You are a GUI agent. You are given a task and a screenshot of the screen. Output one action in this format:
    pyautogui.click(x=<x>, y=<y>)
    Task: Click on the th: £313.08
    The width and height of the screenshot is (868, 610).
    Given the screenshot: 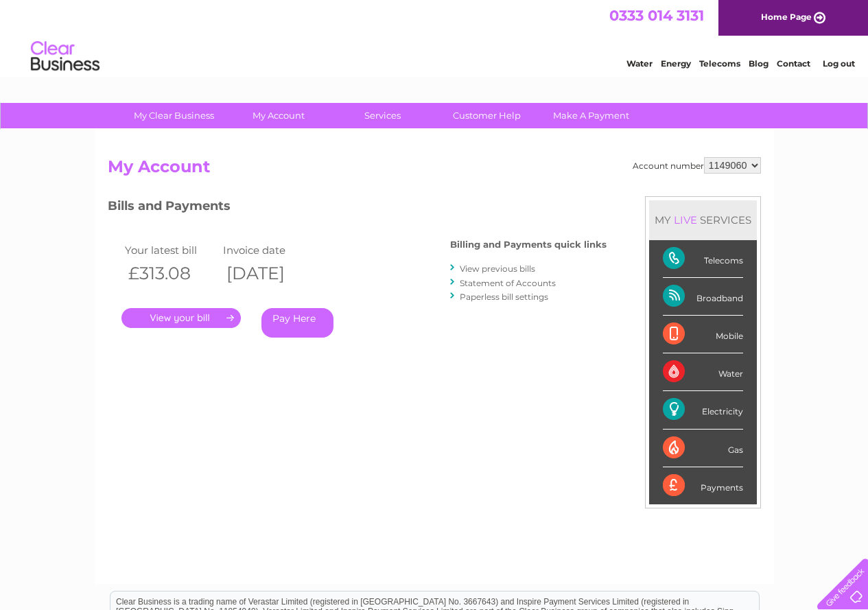 What is the action you would take?
    pyautogui.click(x=171, y=274)
    